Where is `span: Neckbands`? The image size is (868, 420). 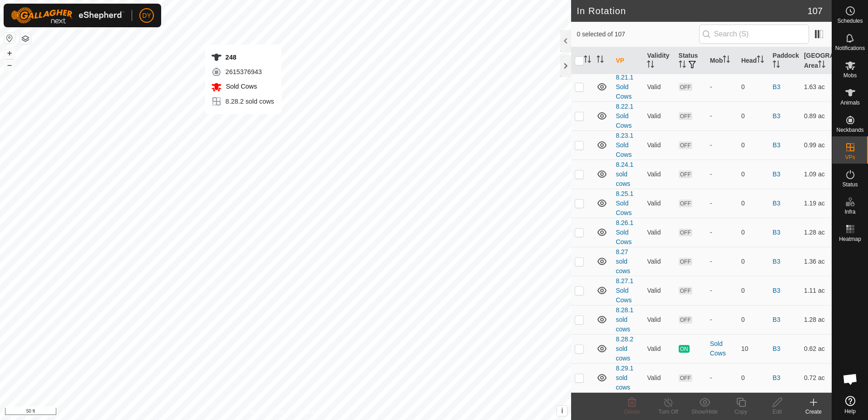
span: Neckbands is located at coordinates (850, 130).